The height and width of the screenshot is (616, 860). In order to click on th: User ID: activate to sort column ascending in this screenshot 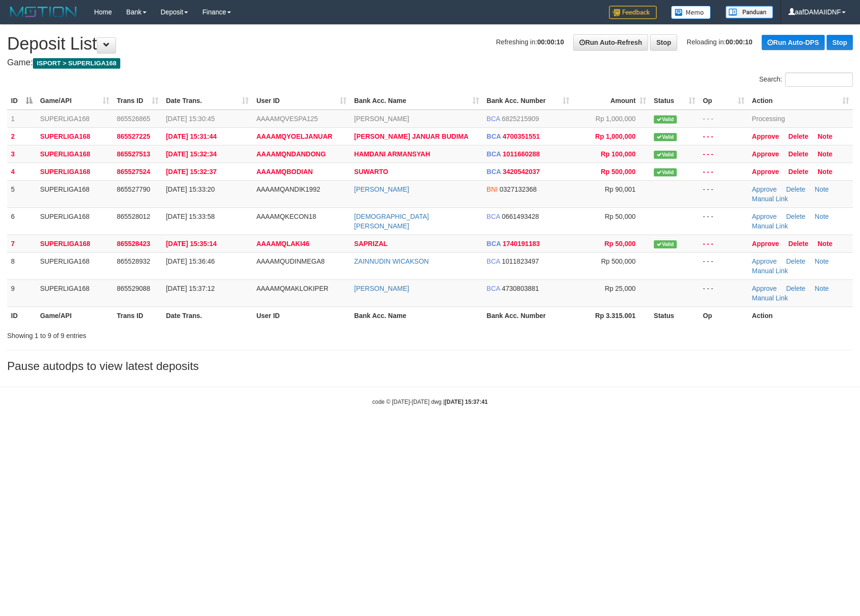, I will do `click(301, 100)`.